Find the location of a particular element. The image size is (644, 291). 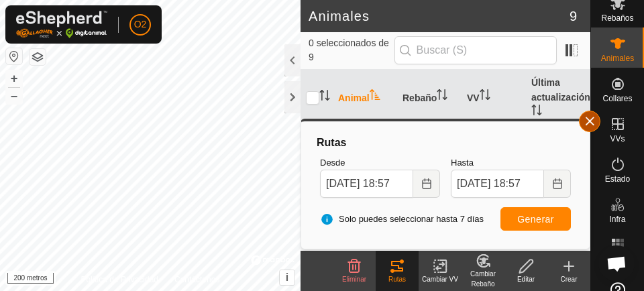

img: Logotipo de Gallagher is located at coordinates (62, 24).